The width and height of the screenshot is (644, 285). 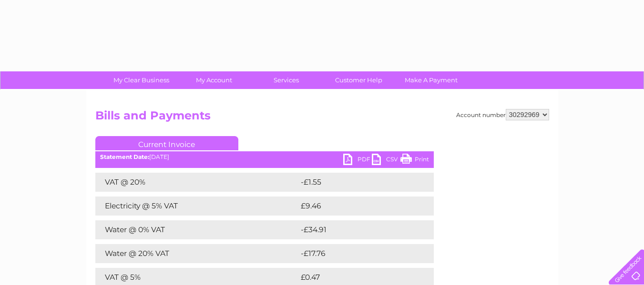 I want to click on a: My Account, so click(x=213, y=80).